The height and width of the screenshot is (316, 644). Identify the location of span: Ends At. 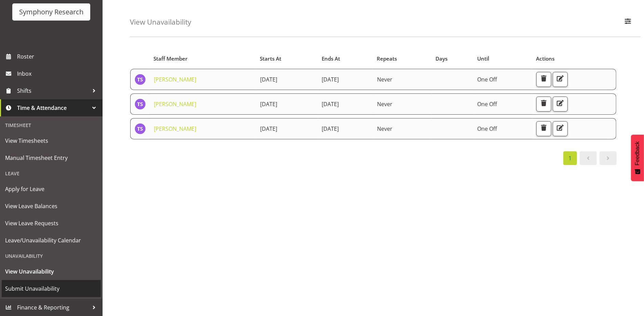
(331, 59).